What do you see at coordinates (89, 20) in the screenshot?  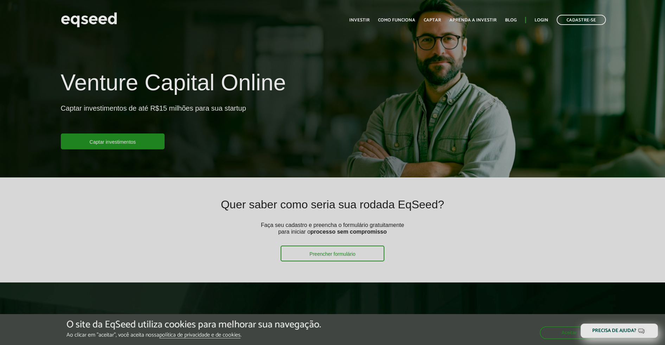 I see `img: EqSeed` at bounding box center [89, 20].